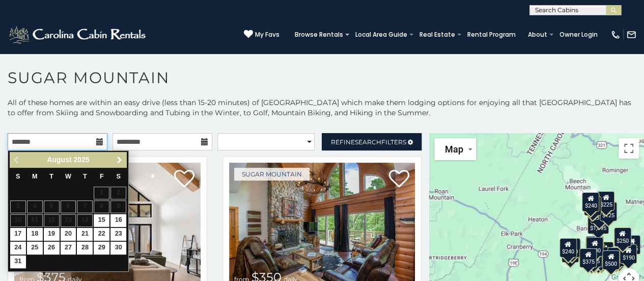 The height and width of the screenshot is (281, 644). What do you see at coordinates (120, 160) in the screenshot?
I see `span: Next` at bounding box center [120, 160].